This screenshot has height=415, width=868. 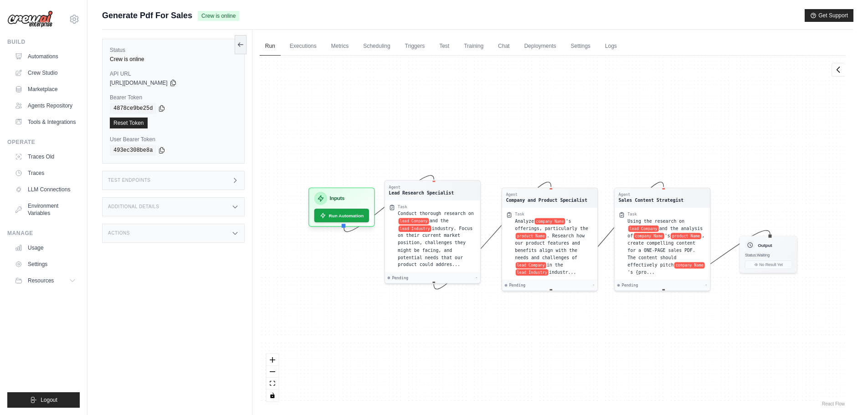 What do you see at coordinates (492, 235) in the screenshot?
I see `g: Edge from 0d13930d45cf1cd46c14e885bdfa4b68 to 07159f1129c8fec1ffb2864c7bb977c5` at bounding box center [492, 235].